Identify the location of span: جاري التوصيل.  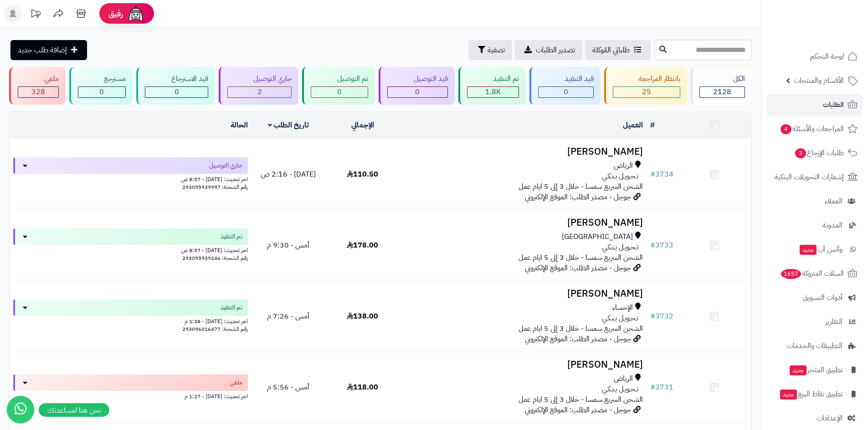
(225, 166).